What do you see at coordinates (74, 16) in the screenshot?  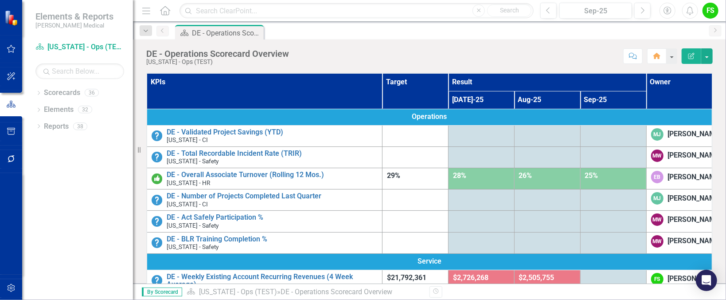 I see `span: Elements & Reports` at bounding box center [74, 16].